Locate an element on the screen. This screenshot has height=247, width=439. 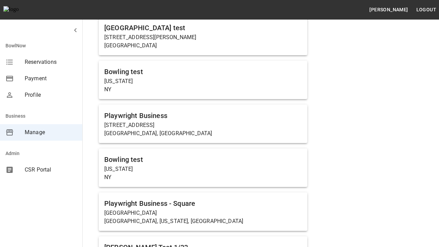
span: Reservations is located at coordinates (51, 62).